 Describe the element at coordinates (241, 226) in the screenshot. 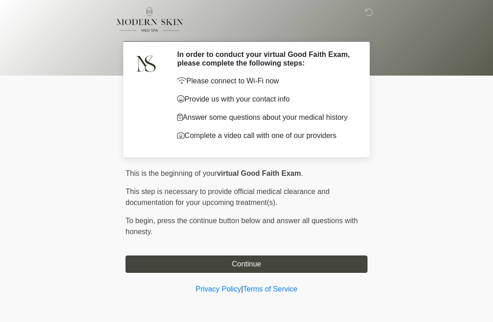

I see `span: press the continue button below and answer all questions with honesty.` at that location.